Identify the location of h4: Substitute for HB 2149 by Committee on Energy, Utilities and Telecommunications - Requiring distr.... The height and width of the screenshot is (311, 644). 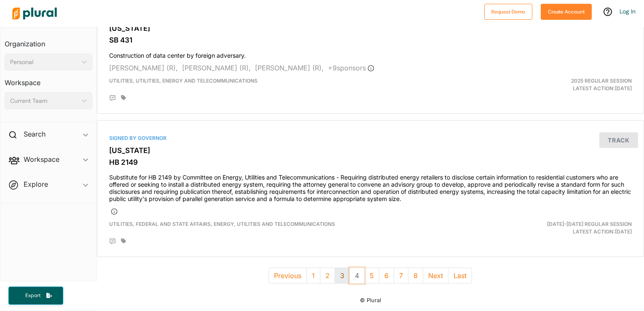
(371, 186).